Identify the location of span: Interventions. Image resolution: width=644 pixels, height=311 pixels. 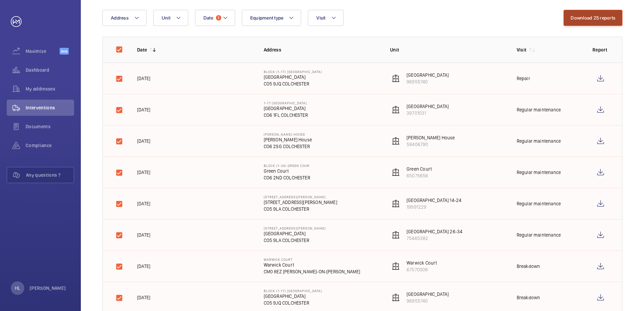
(50, 108).